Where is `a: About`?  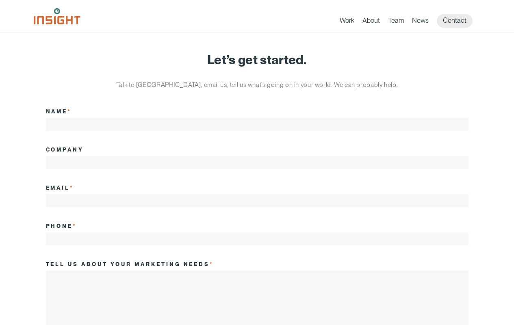 a: About is located at coordinates (371, 22).